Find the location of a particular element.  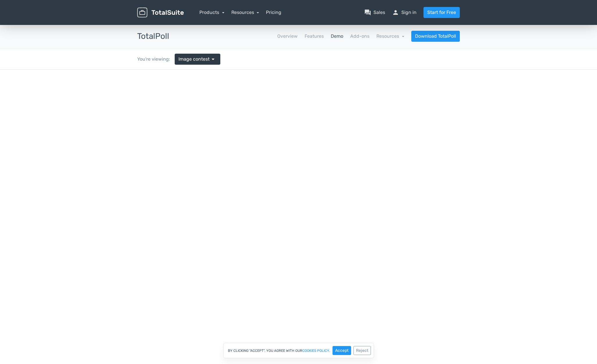

a: Features is located at coordinates (314, 36).